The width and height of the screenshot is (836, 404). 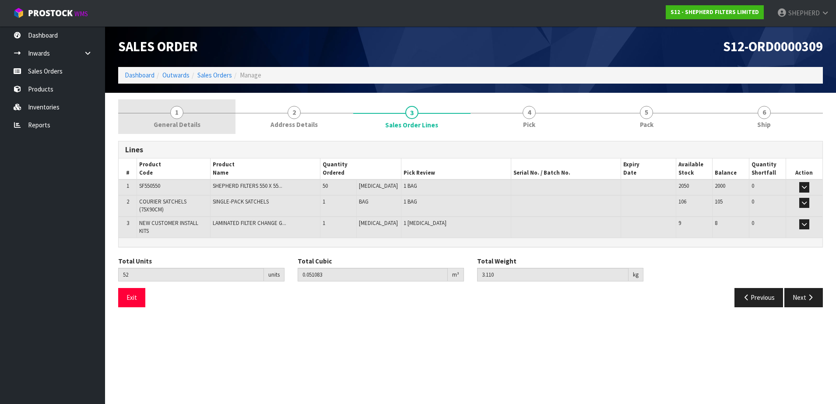 What do you see at coordinates (496, 261) in the screenshot?
I see `label: Total Weight` at bounding box center [496, 261].